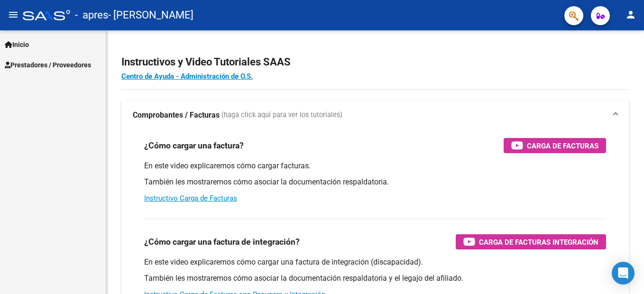 The height and width of the screenshot is (294, 644). I want to click on h2: Instructivos y Video Tutoriales SAAS, so click(375, 62).